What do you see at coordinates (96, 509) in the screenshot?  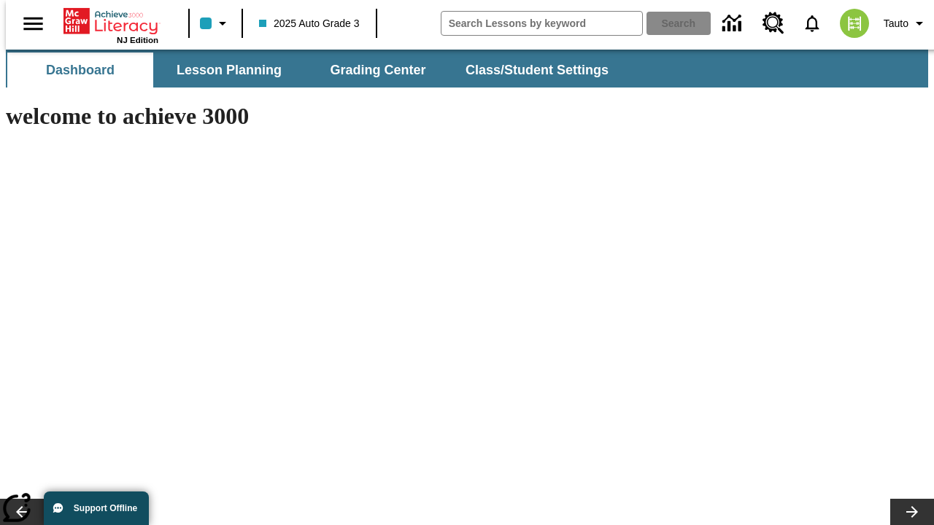 I see `button: Support Offline` at bounding box center [96, 509].